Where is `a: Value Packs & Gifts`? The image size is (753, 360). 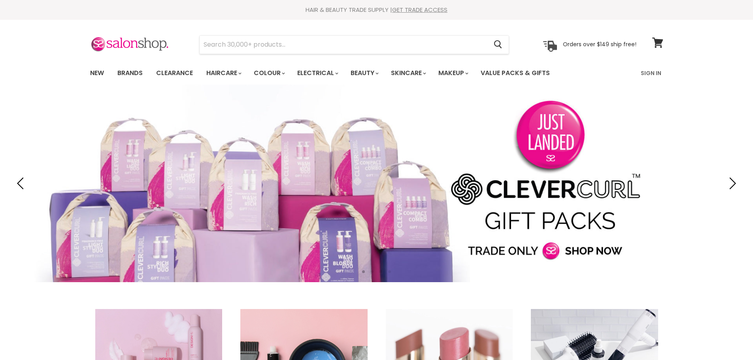
a: Value Packs & Gifts is located at coordinates (515, 73).